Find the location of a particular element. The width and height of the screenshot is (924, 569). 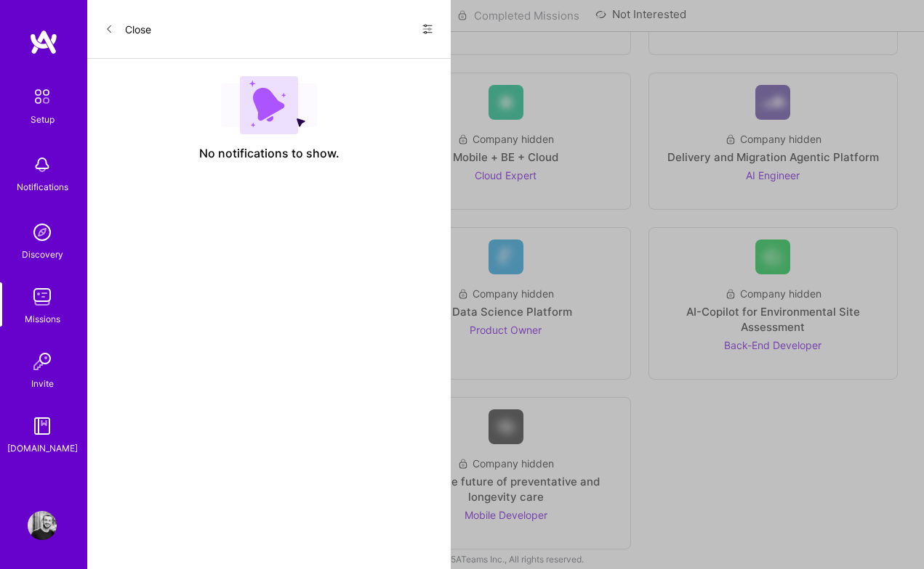

button: Close is located at coordinates (128, 29).